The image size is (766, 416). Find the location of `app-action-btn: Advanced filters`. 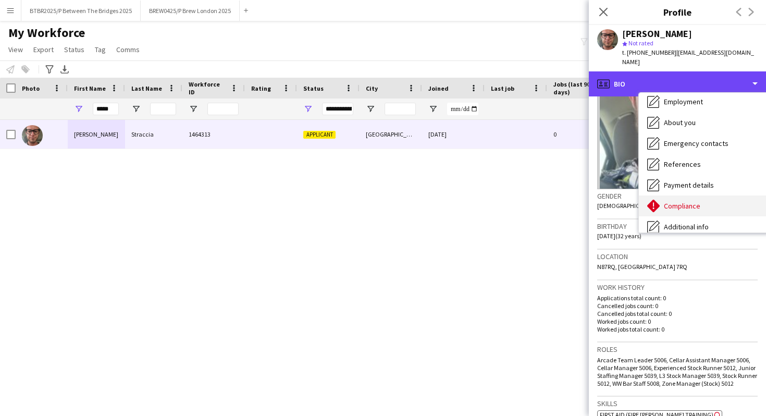

app-action-btn: Advanced filters is located at coordinates (49, 69).